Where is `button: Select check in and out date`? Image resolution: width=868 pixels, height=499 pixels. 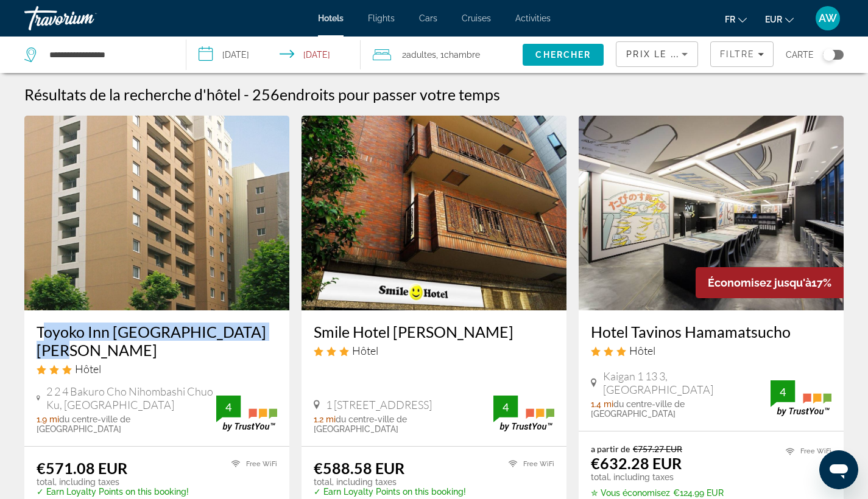
button: Select check in and out date is located at coordinates (273, 55).